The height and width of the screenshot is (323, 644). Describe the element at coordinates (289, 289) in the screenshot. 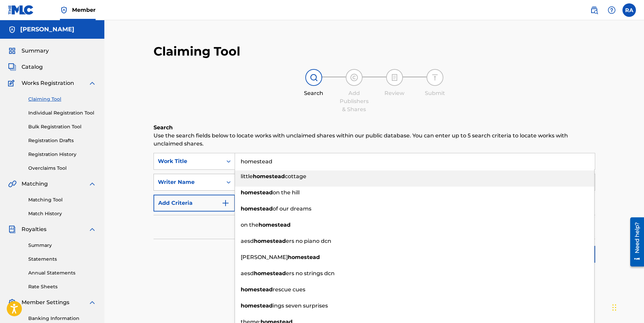

I see `span: rescue cues` at that location.